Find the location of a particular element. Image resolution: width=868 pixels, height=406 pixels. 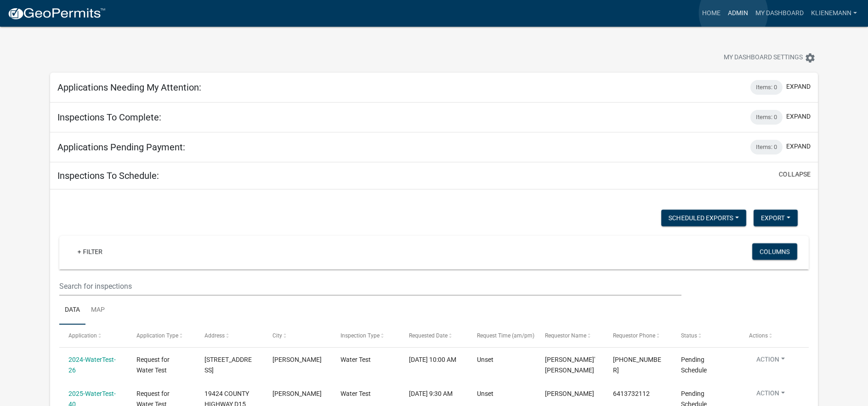

span: Actions is located at coordinates (758, 336).